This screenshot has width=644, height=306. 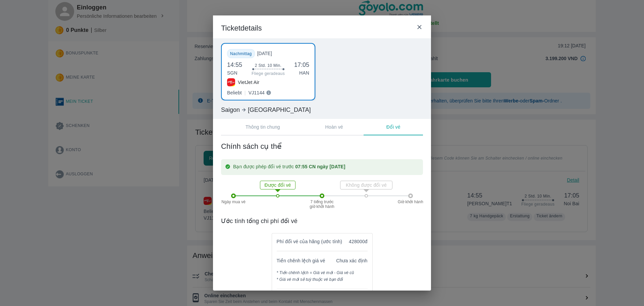 I want to click on p: 7 tiếng trước giờ khởi hành, so click(x=322, y=204).